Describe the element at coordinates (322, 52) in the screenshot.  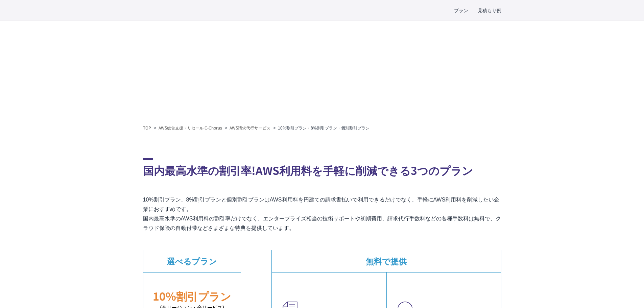
I see `span: AWS請求代行サービス` at that location.